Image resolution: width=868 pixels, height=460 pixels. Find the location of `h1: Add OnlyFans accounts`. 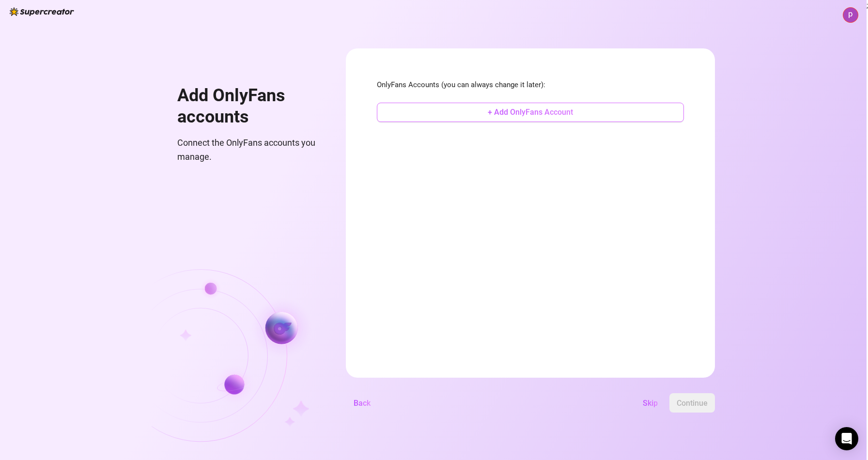

h1: Add OnlyFans accounts is located at coordinates (250, 106).